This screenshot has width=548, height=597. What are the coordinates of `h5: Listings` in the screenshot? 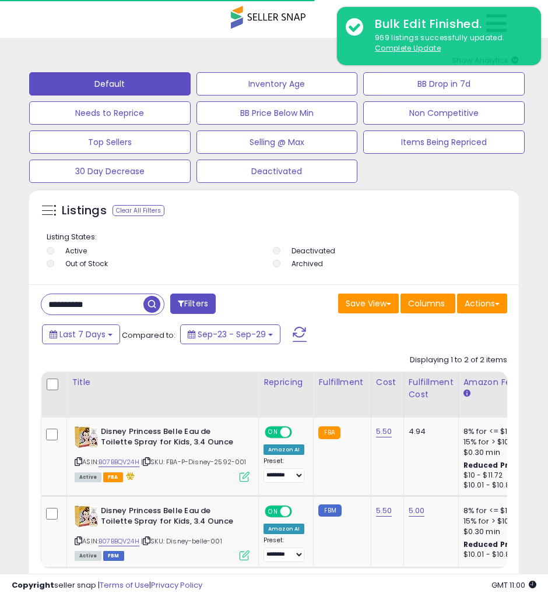 It's located at (84, 211).